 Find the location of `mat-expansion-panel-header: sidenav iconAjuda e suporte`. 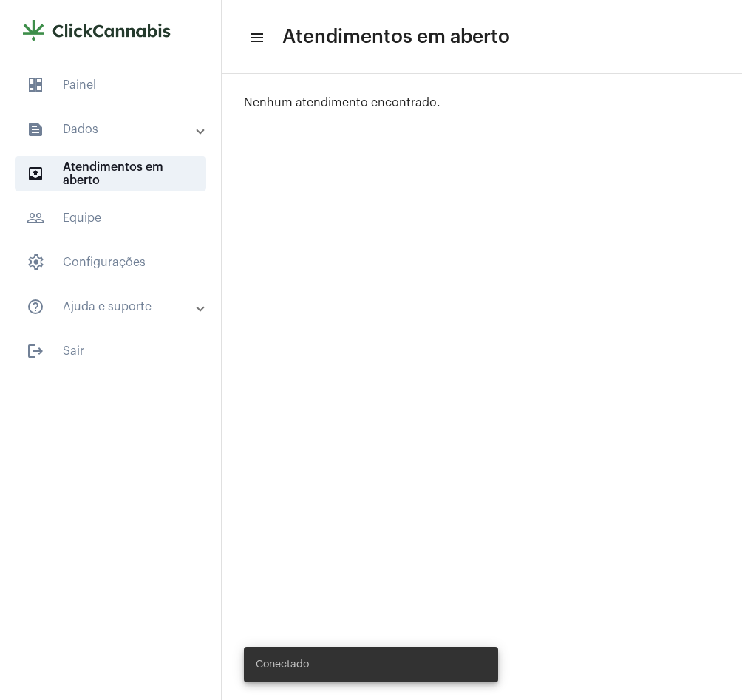

mat-expansion-panel-header: sidenav iconAjuda e suporte is located at coordinates (115, 307).